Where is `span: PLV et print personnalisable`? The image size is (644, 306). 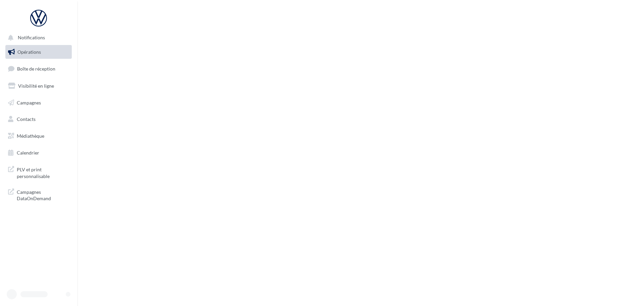 span: PLV et print personnalisable is located at coordinates (43, 172).